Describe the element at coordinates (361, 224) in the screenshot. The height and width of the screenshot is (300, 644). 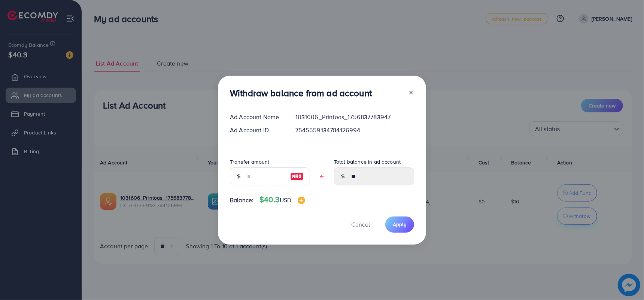
I see `button: Cancel` at that location.